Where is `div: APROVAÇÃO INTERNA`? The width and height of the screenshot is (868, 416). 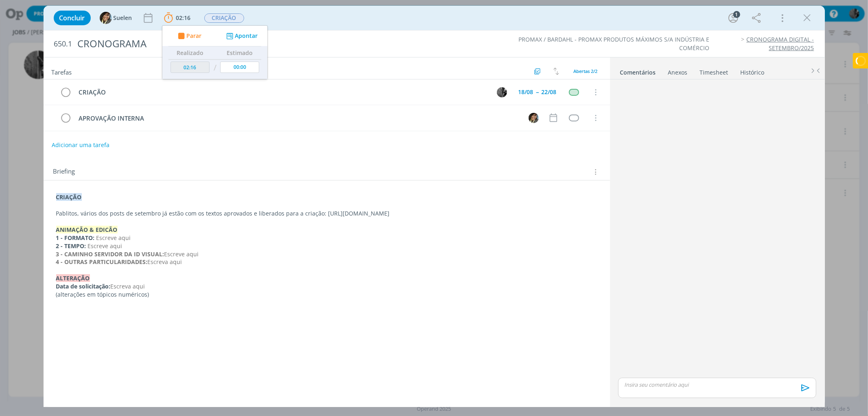
div: APROVAÇÃO INTERNA is located at coordinates (299, 118).